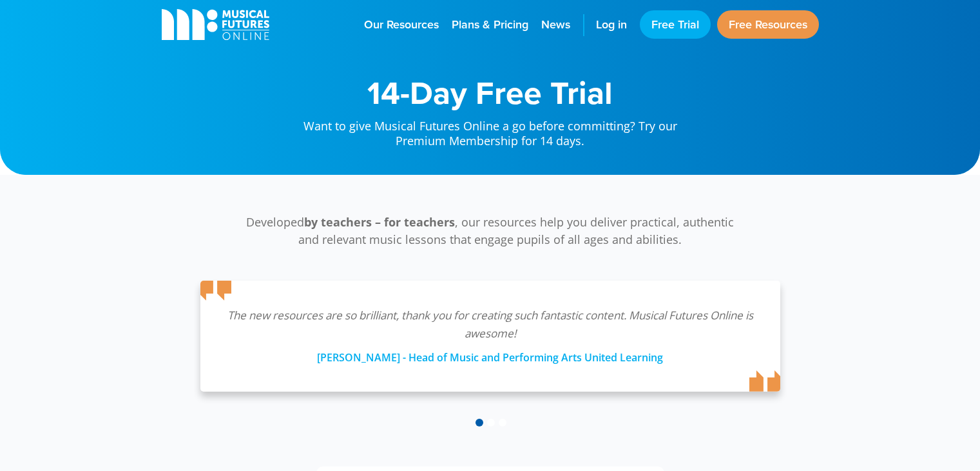 The image size is (980, 471). What do you see at coordinates (768, 24) in the screenshot?
I see `a: Free Resources` at bounding box center [768, 24].